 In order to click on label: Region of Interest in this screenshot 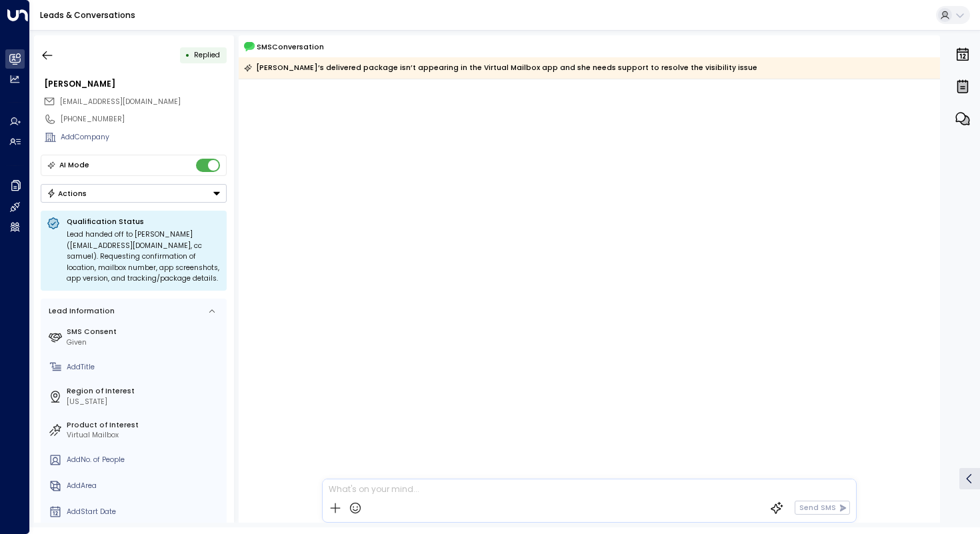, I will do `click(144, 391)`.